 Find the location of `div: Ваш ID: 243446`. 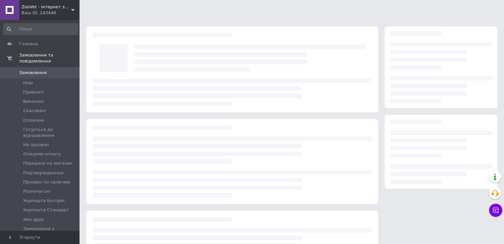

div: Ваш ID: 243446 is located at coordinates (50, 13).